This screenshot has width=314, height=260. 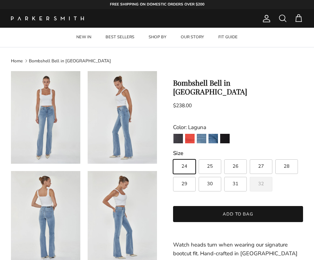 I want to click on span: 24, so click(x=184, y=166).